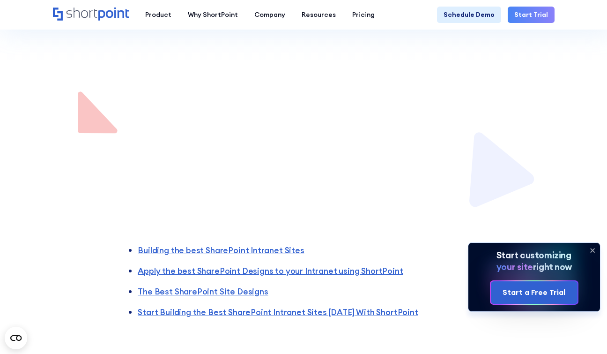 This screenshot has height=354, width=607. Describe the element at coordinates (469, 15) in the screenshot. I see `a: Schedule Demo` at that location.